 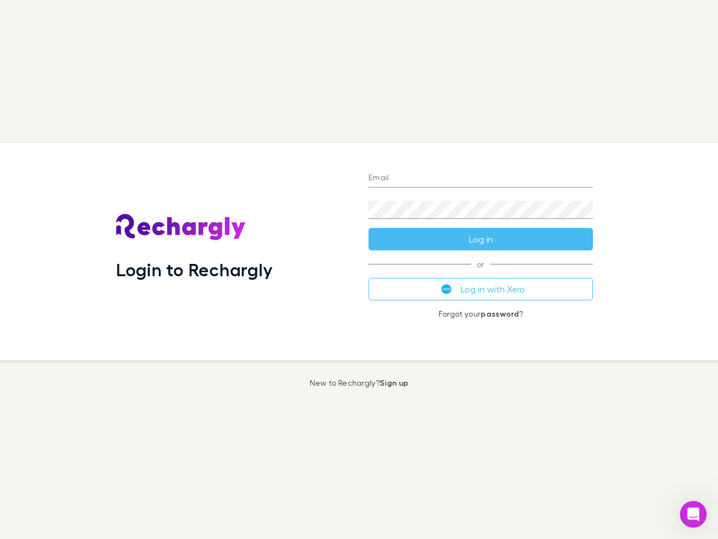 I want to click on p: New to Rechargly?, so click(x=359, y=383).